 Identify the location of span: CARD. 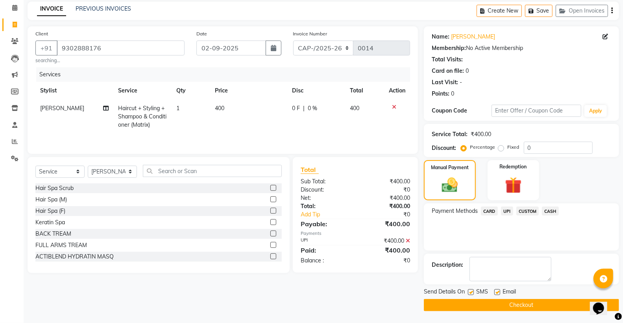
(489, 211).